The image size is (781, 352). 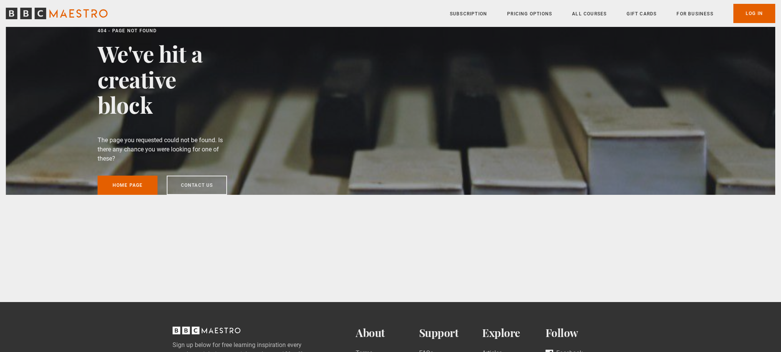 I want to click on svg: BBC Maestro, so click(x=56, y=13).